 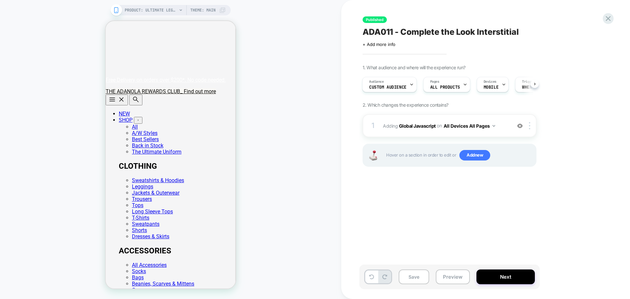 What do you see at coordinates (445, 87) in the screenshot?
I see `span: ALL PRODUCTS` at bounding box center [445, 87].